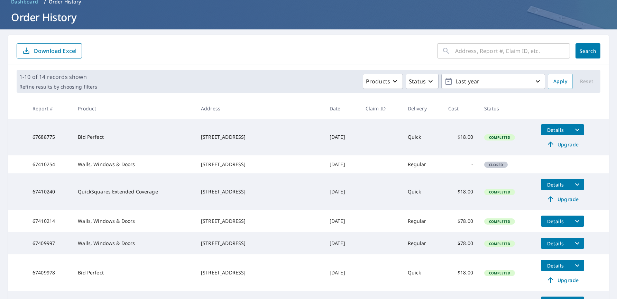 The image size is (617, 299). Describe the element at coordinates (461, 108) in the screenshot. I see `th: Cost` at that location.